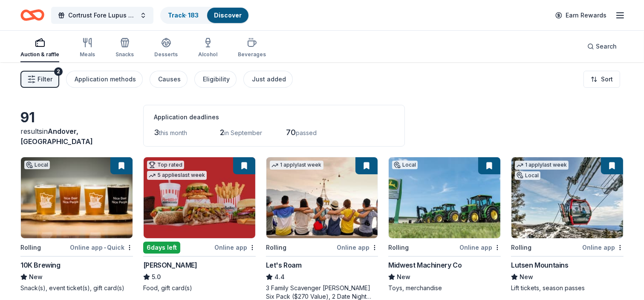  What do you see at coordinates (567, 198) in the screenshot?
I see `img: Image for Lutsen Mountains` at bounding box center [567, 198].